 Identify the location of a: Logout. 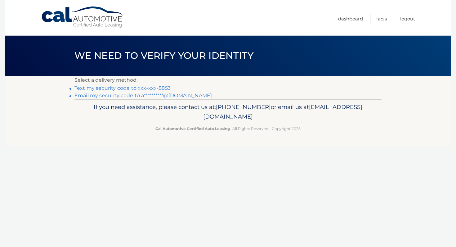
(407, 19).